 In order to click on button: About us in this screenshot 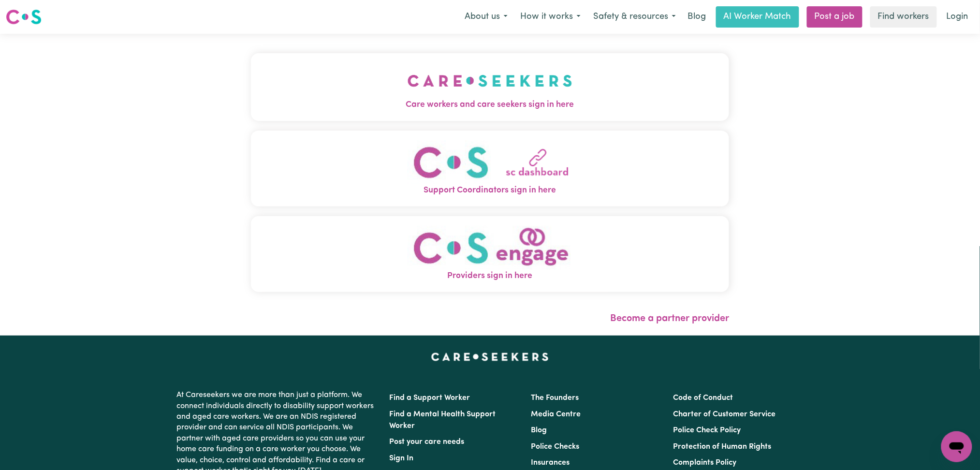, I will do `click(486, 17)`.